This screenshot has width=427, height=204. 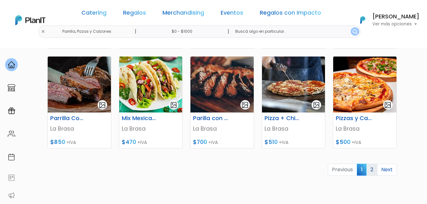 What do you see at coordinates (58, 142) in the screenshot?
I see `span: $850` at bounding box center [58, 142].